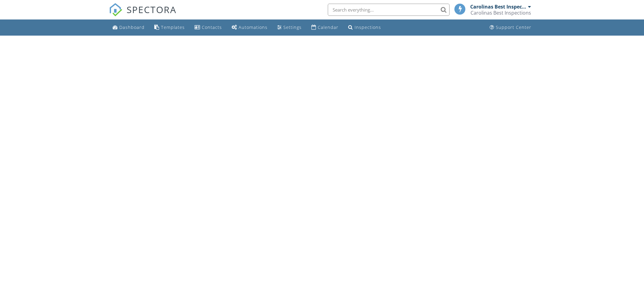 The width and height of the screenshot is (644, 308). What do you see at coordinates (325, 28) in the screenshot?
I see `a: Calendar` at bounding box center [325, 28].